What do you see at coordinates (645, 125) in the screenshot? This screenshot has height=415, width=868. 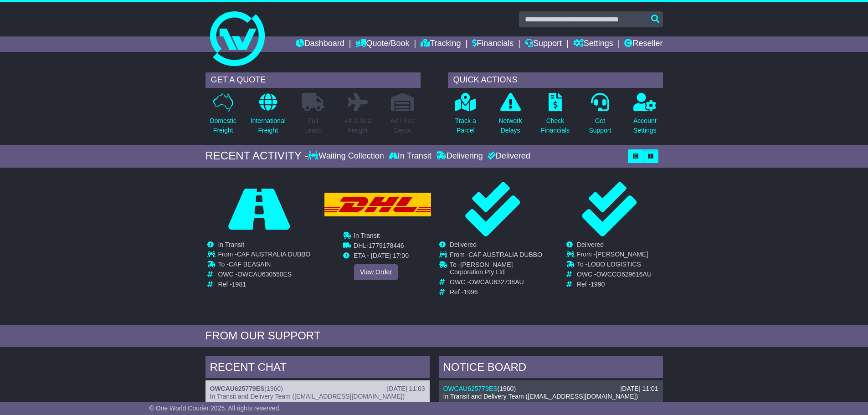 I see `p: Account Settings` at bounding box center [645, 125].